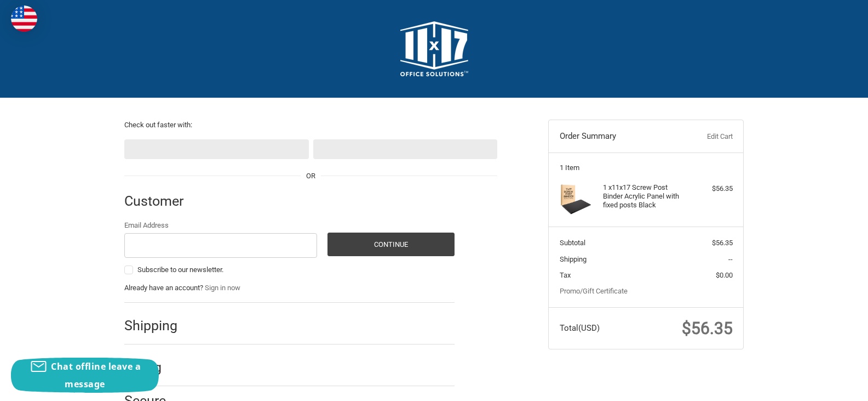 This screenshot has height=401, width=868. I want to click on span: Subscribe to our newsletter., so click(180, 269).